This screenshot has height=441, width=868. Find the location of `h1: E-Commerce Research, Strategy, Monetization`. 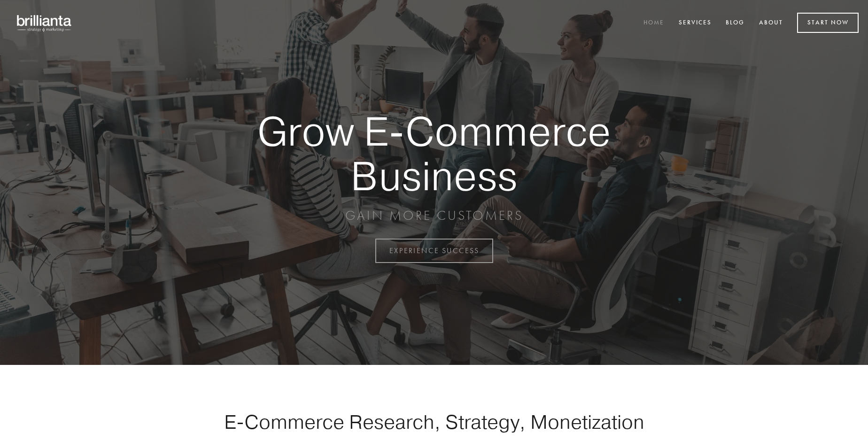

h1: E-Commerce Research, Strategy, Monetization is located at coordinates (434, 422).